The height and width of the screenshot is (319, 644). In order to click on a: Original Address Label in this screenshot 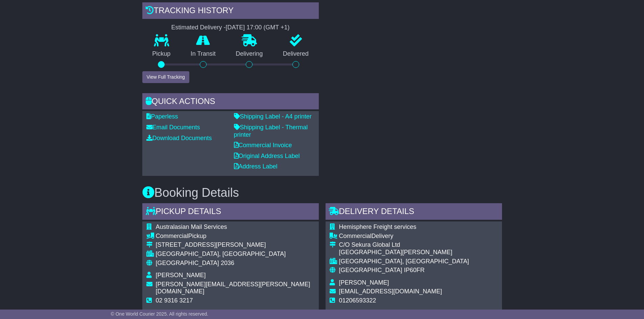, I will do `click(267, 156)`.